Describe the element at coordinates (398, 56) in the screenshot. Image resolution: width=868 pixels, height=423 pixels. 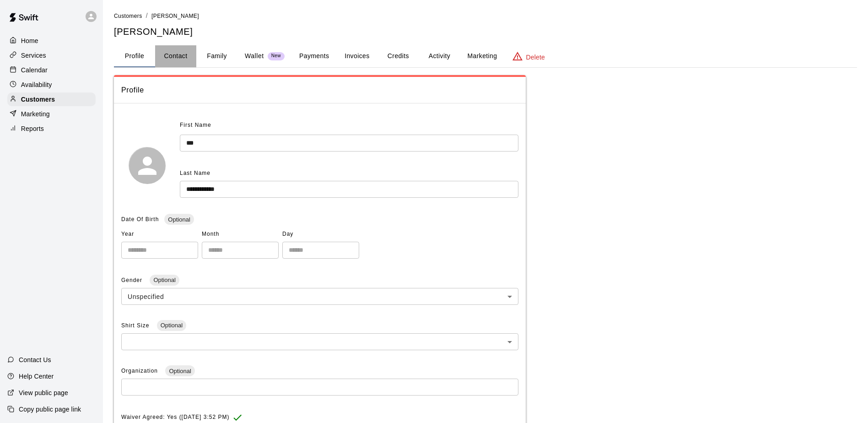
I see `button: Credits` at that location.